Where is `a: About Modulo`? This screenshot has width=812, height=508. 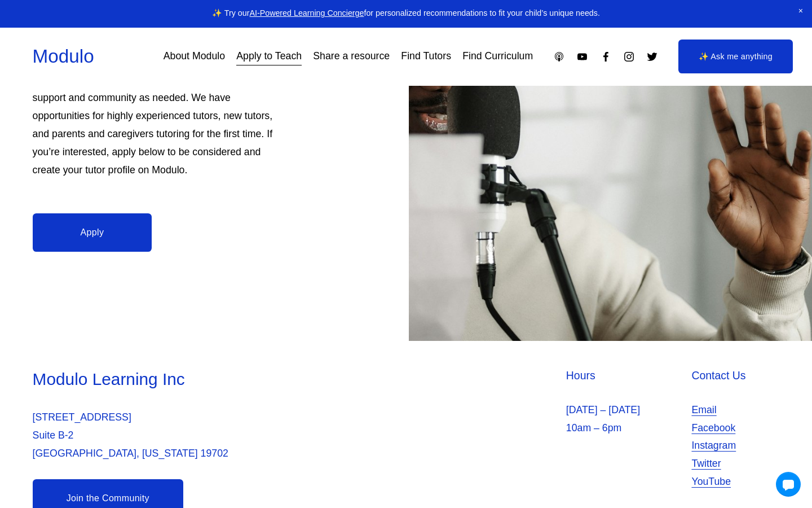
a: About Modulo is located at coordinates (194, 56).